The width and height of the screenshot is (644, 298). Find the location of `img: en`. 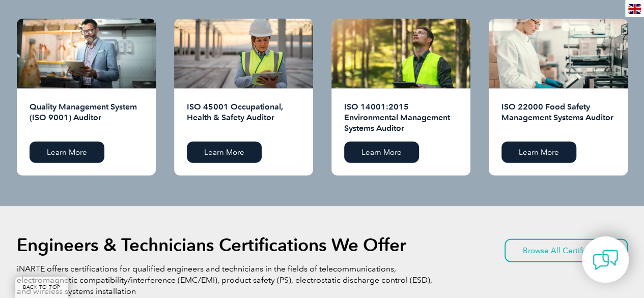

img: en is located at coordinates (634, 9).